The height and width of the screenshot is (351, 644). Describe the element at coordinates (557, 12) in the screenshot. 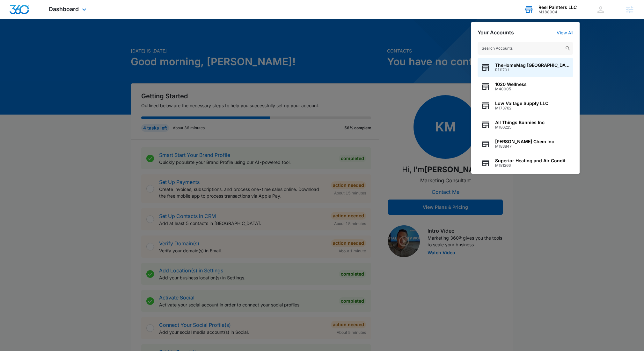

I see `div: account id` at that location.